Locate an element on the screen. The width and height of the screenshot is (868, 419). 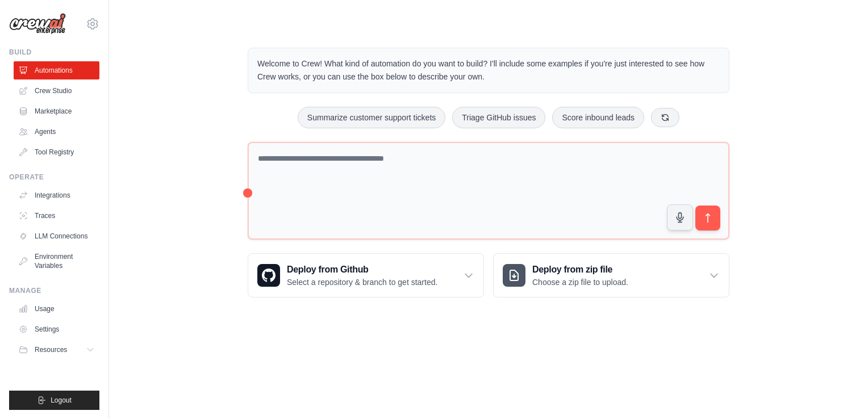
a: Tool Registry is located at coordinates (56, 152).